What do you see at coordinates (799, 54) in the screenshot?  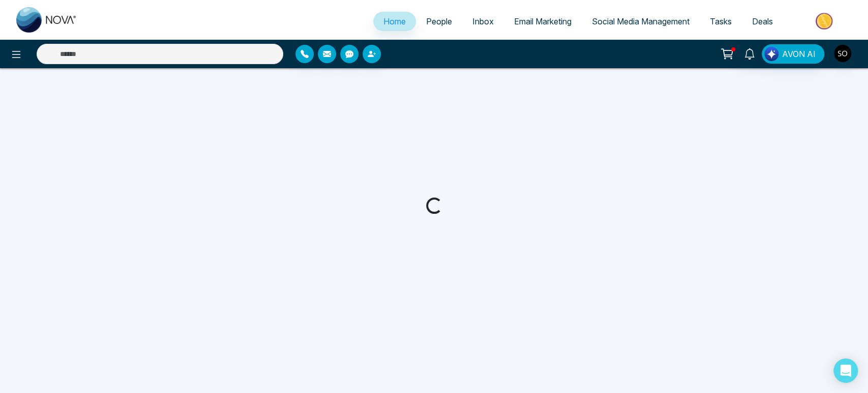 I see `span: AVON AI` at bounding box center [799, 54].